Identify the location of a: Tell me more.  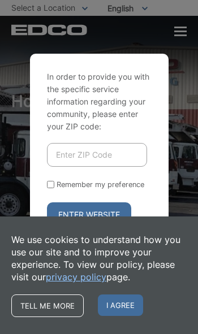
(47, 306).